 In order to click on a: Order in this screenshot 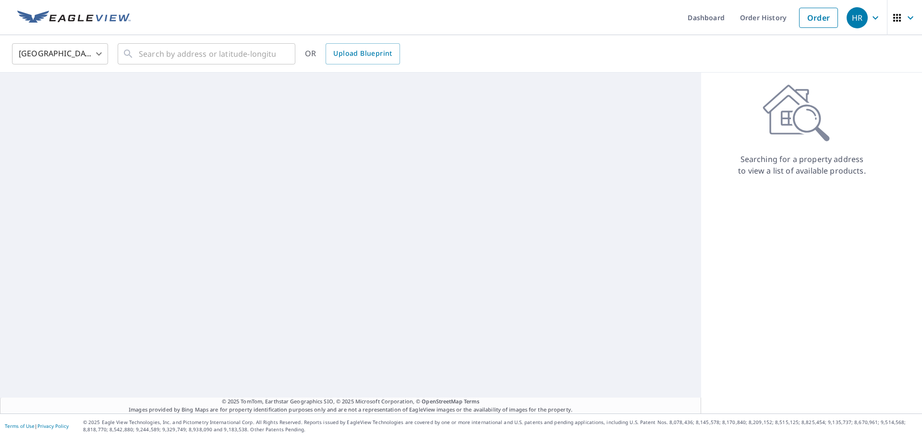, I will do `click(819, 18)`.